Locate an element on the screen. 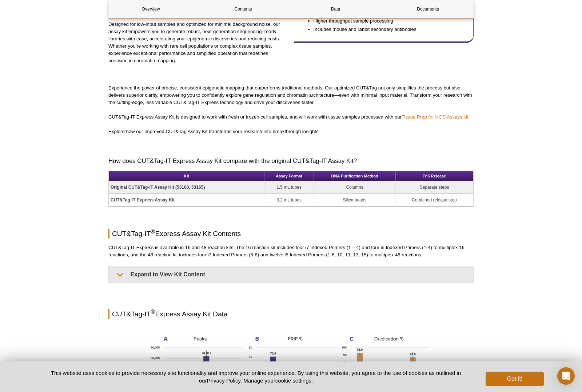 The height and width of the screenshot is (392, 582). td: Columns is located at coordinates (355, 187).